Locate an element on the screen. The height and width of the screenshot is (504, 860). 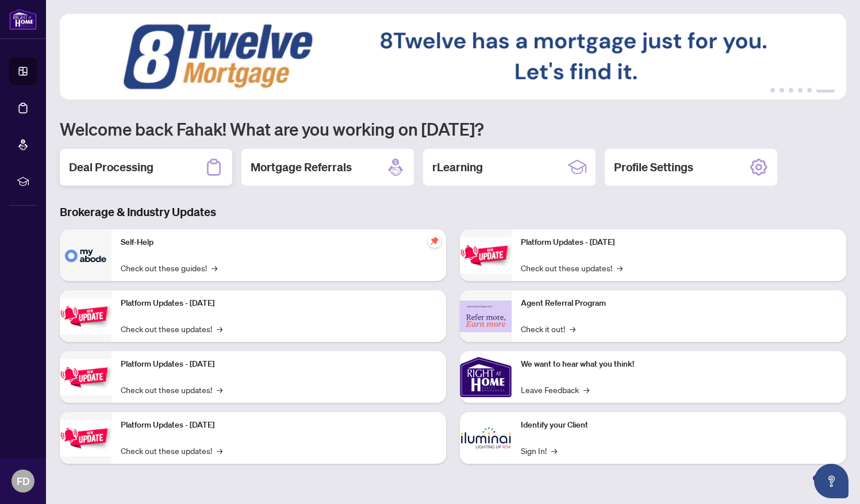
a: Check it out!→ is located at coordinates (548, 329).